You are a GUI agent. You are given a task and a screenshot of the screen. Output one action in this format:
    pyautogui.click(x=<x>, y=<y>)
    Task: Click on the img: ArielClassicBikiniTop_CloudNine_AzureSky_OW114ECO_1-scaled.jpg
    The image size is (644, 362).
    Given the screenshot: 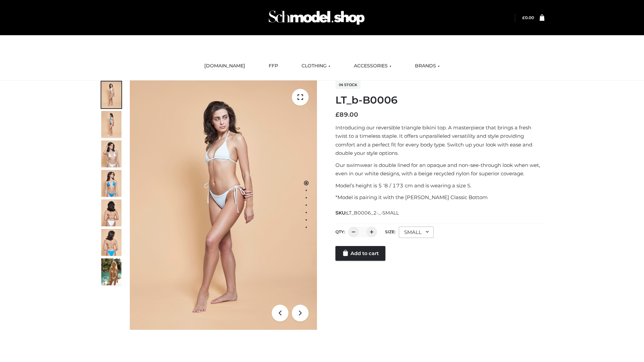 What is the action you would take?
    pyautogui.click(x=111, y=95)
    